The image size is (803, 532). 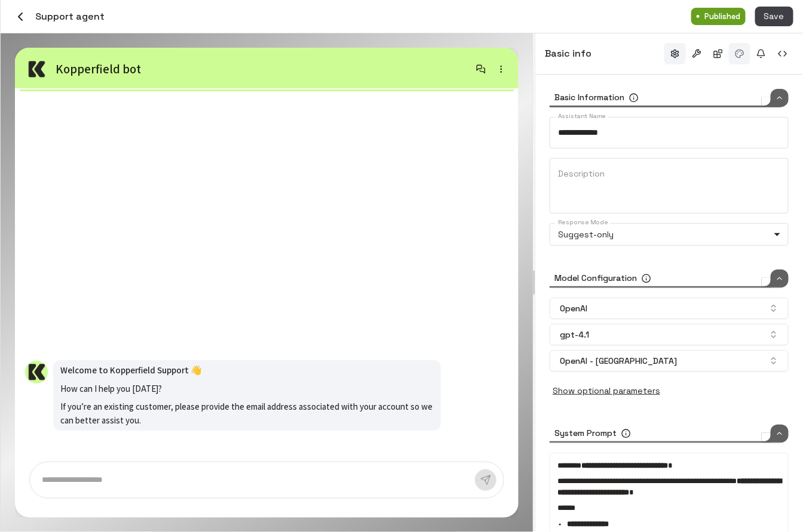 I want to click on p: If you’re an existing customer, please provide the email address associated with your account so ..., so click(x=246, y=413).